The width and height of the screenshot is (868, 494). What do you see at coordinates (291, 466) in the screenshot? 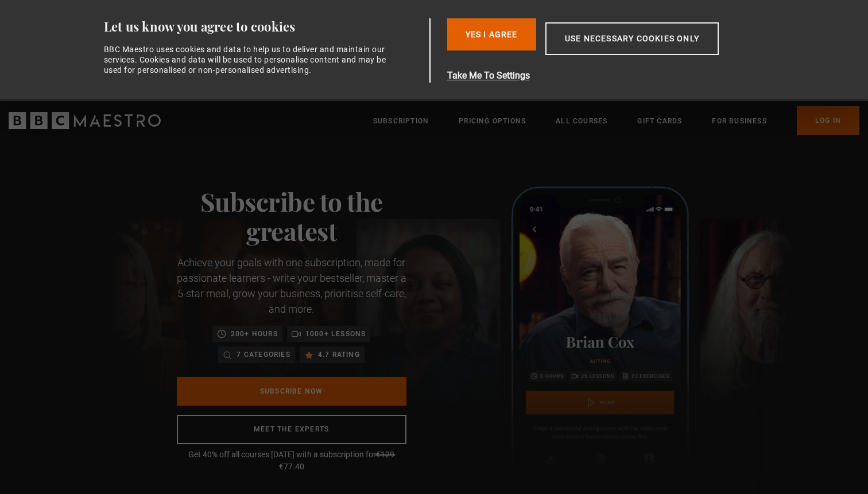
I see `span: €77.40` at bounding box center [291, 466].